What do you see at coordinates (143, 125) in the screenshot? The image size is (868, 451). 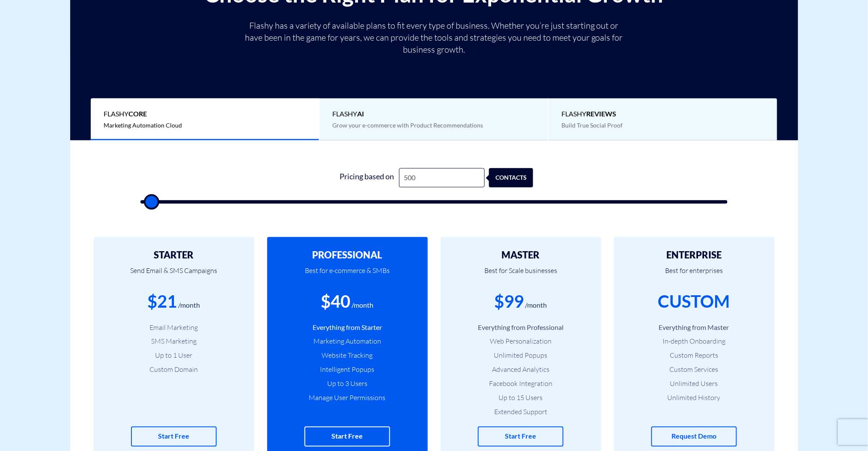 I see `span: Marketing Automation Cloud` at bounding box center [143, 125].